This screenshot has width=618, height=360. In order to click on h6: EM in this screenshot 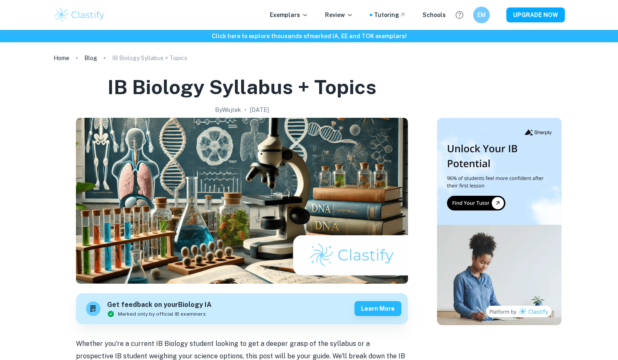, I will do `click(481, 15)`.